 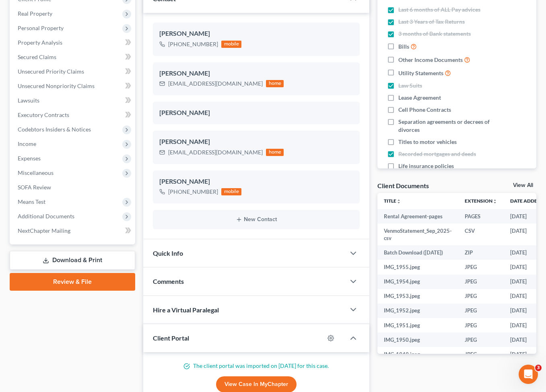 I want to click on span: Last 6 months of ALL Pay advices, so click(x=440, y=10).